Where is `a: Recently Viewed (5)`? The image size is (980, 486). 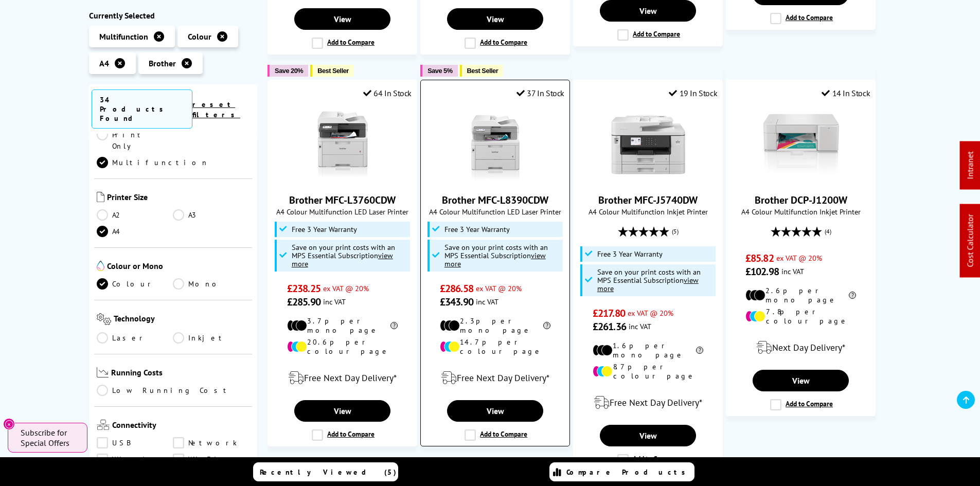
a: Recently Viewed (5) is located at coordinates (326, 471).